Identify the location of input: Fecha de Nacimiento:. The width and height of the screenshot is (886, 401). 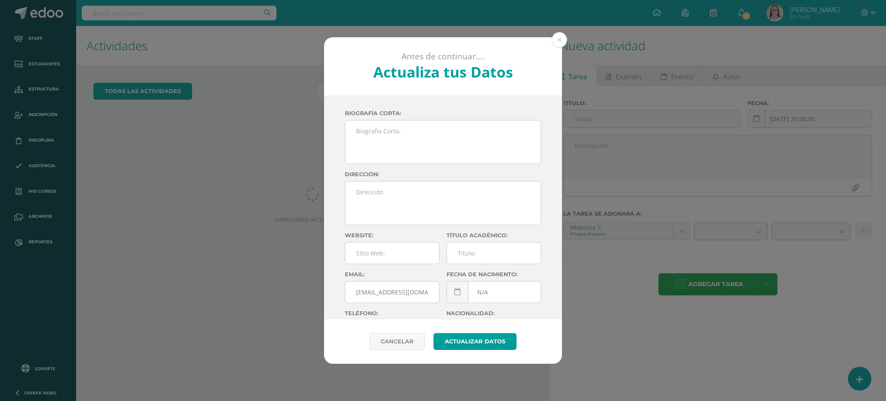
(494, 292).